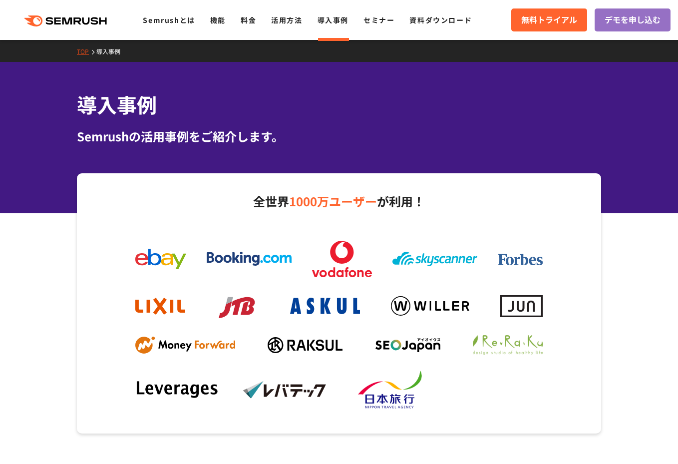 This screenshot has height=464, width=678. I want to click on a: デモを申し込む, so click(633, 20).